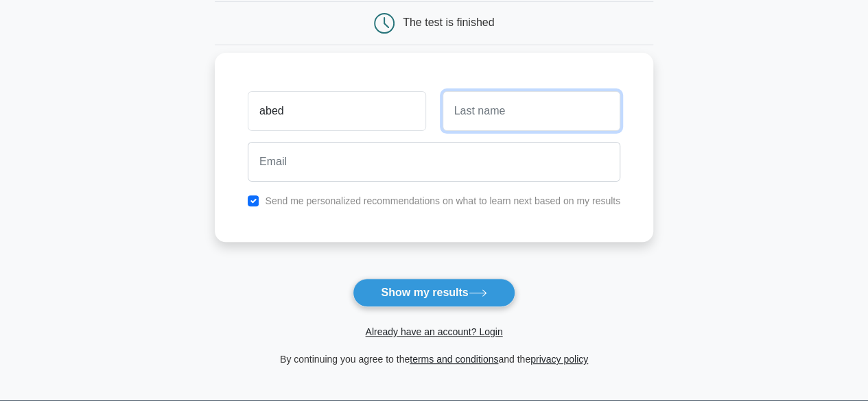 The image size is (868, 401). I want to click on input: Email, so click(434, 162).